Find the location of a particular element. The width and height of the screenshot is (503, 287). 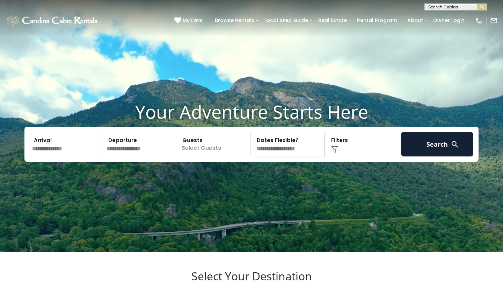

a: Rental Program is located at coordinates (377, 20).